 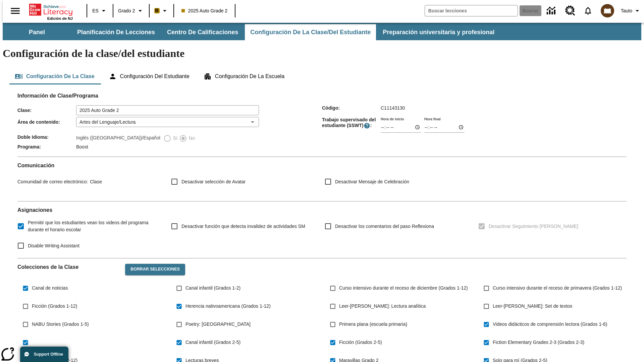 I want to click on button: Borrar selecciones, so click(x=155, y=270).